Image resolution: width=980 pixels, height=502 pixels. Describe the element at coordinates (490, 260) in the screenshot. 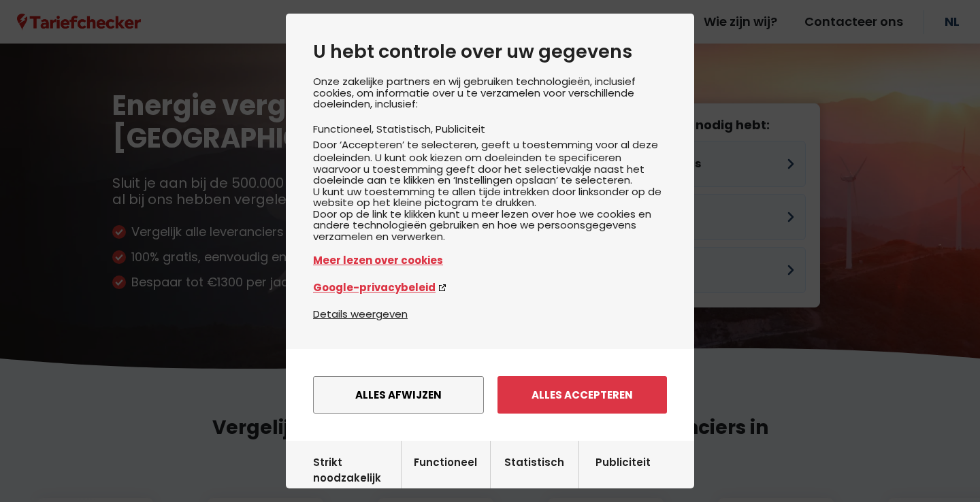

I see `a: Meer lezen over cookies` at that location.